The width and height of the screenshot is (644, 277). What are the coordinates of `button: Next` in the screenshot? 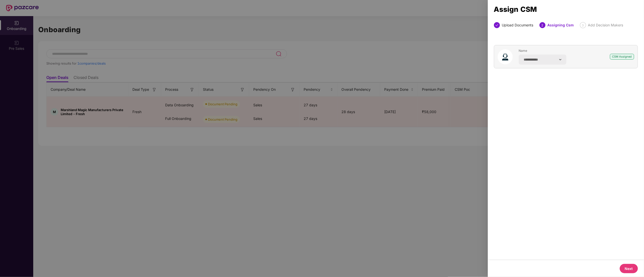 It's located at (629, 269).